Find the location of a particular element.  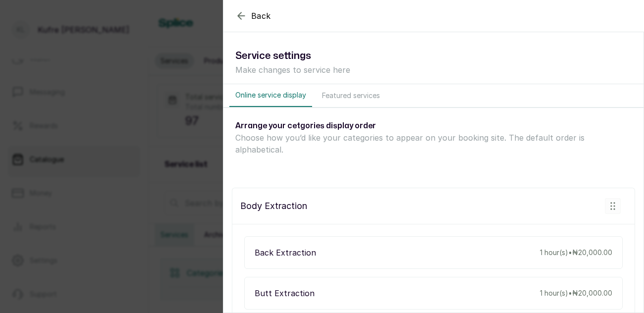

span: Back is located at coordinates (261, 16).